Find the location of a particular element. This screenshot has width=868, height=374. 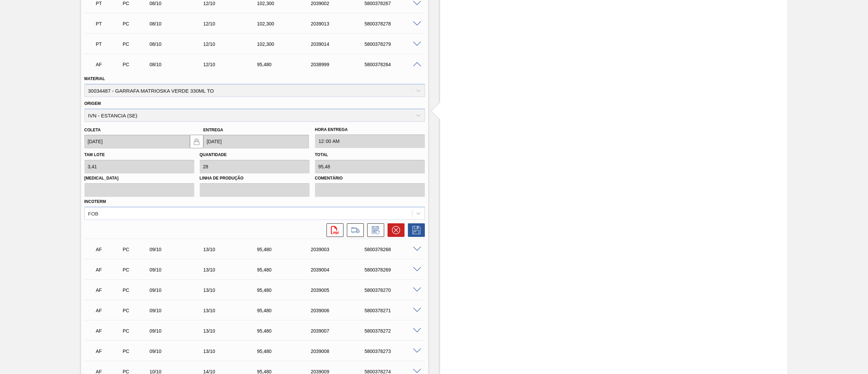

label: Coleta is located at coordinates (92, 130).